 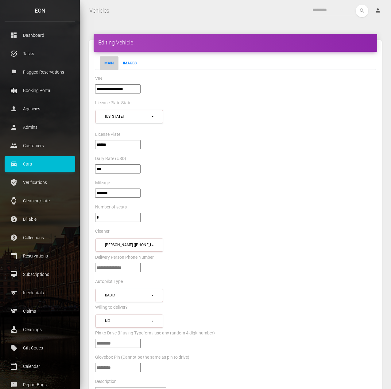 I want to click on a: corporate_fare Booking Portal, so click(x=40, y=90).